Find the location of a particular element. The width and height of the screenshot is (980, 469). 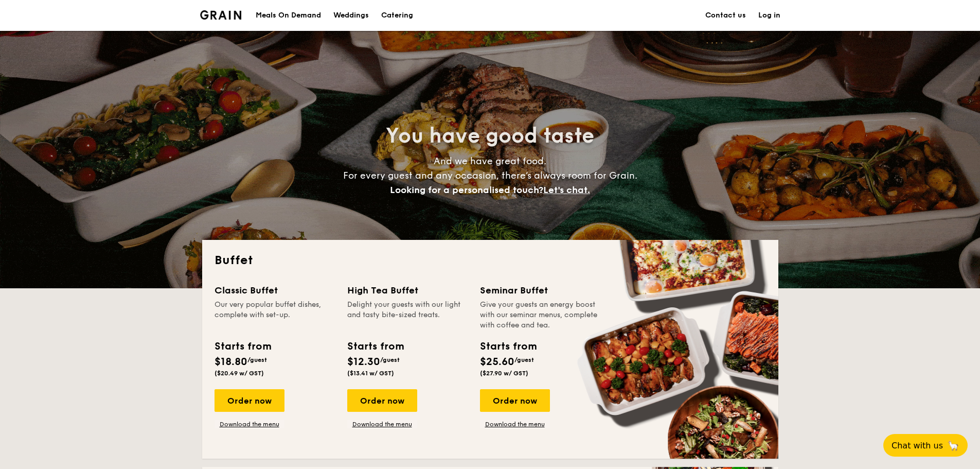

a: Logotype is located at coordinates (221, 15).